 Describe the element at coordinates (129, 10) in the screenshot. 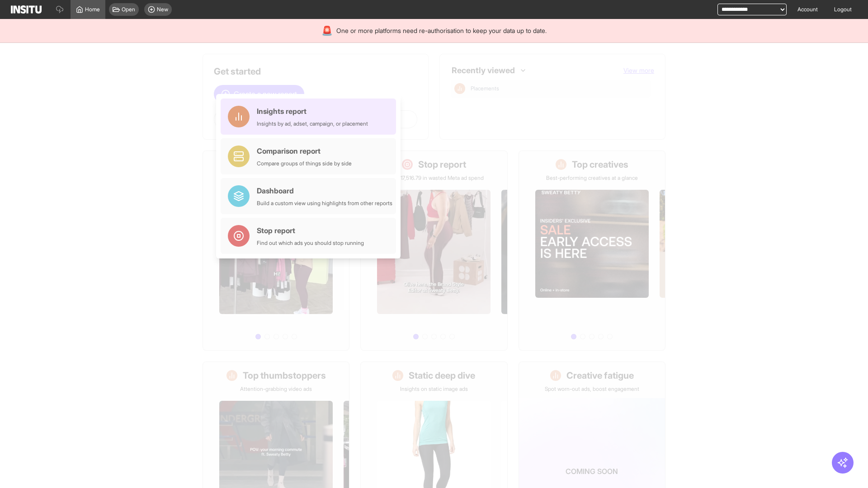

I see `span: Open` at that location.